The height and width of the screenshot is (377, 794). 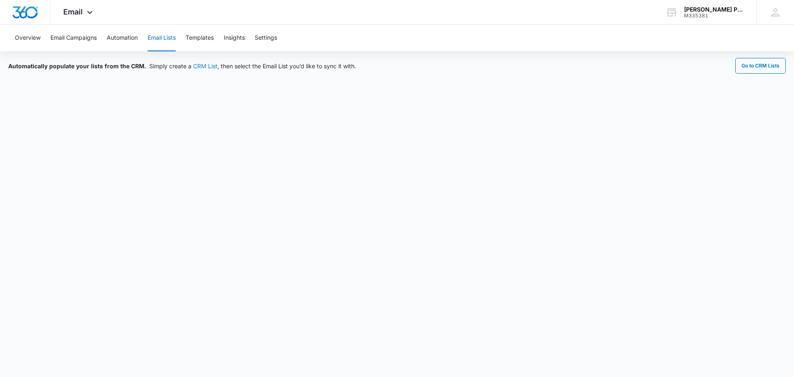 What do you see at coordinates (266, 38) in the screenshot?
I see `button: Settings` at bounding box center [266, 38].